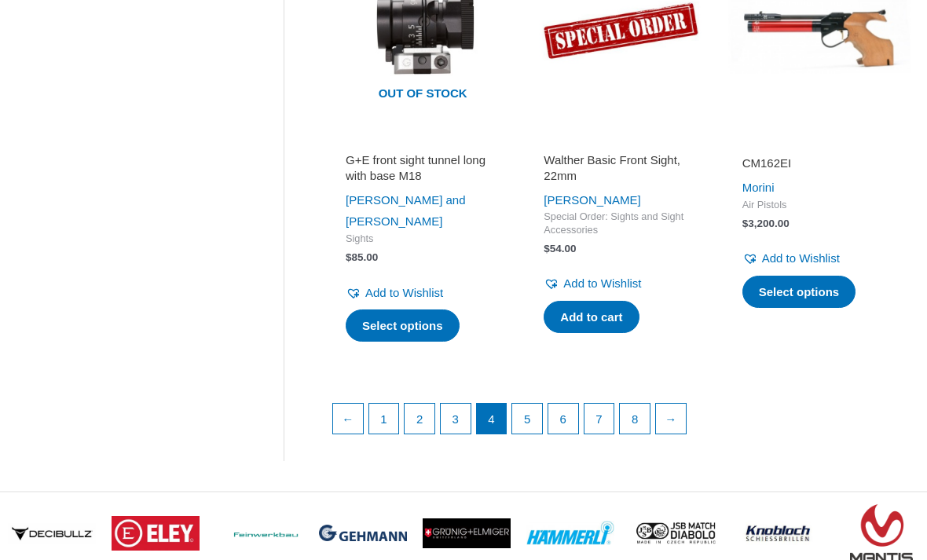  Describe the element at coordinates (766, 223) in the screenshot. I see `bdi: 3,200.00` at that location.